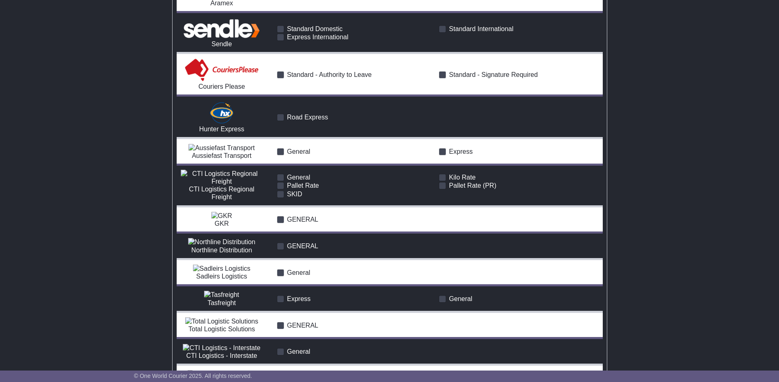  I want to click on div: GKR, so click(222, 223).